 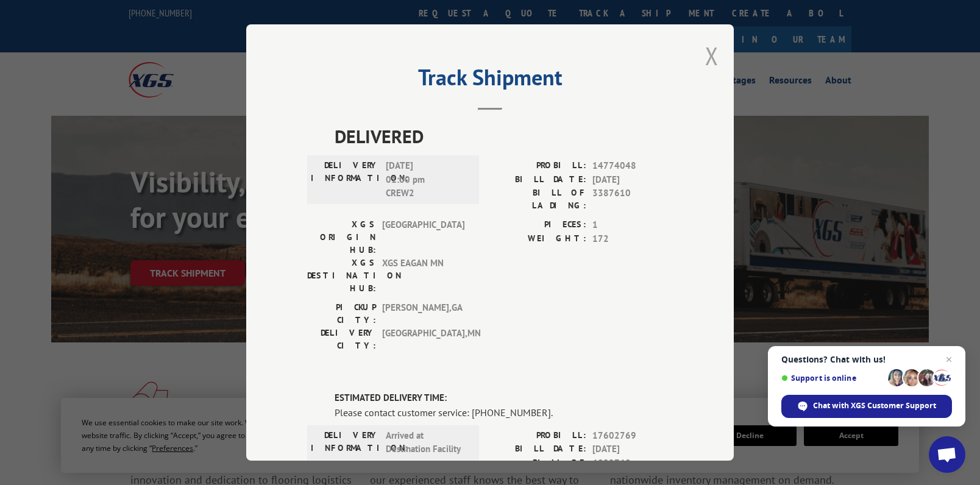 What do you see at coordinates (632, 199) in the screenshot?
I see `span: 3387610` at bounding box center [632, 199].